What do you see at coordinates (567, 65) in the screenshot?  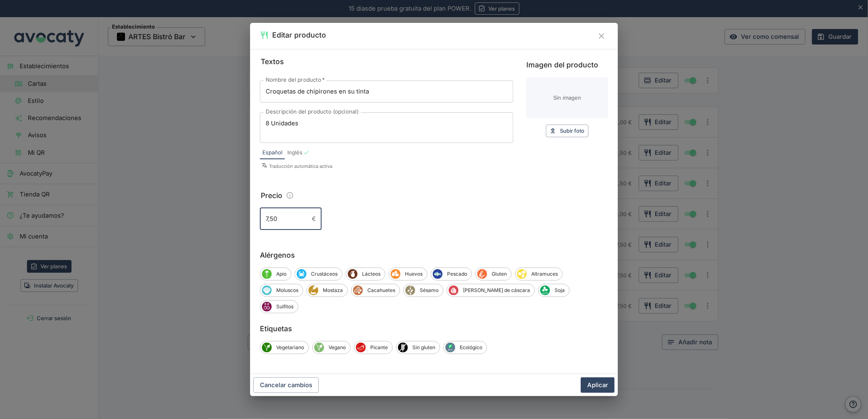 I see `label: Imagen del producto` at bounding box center [567, 65].